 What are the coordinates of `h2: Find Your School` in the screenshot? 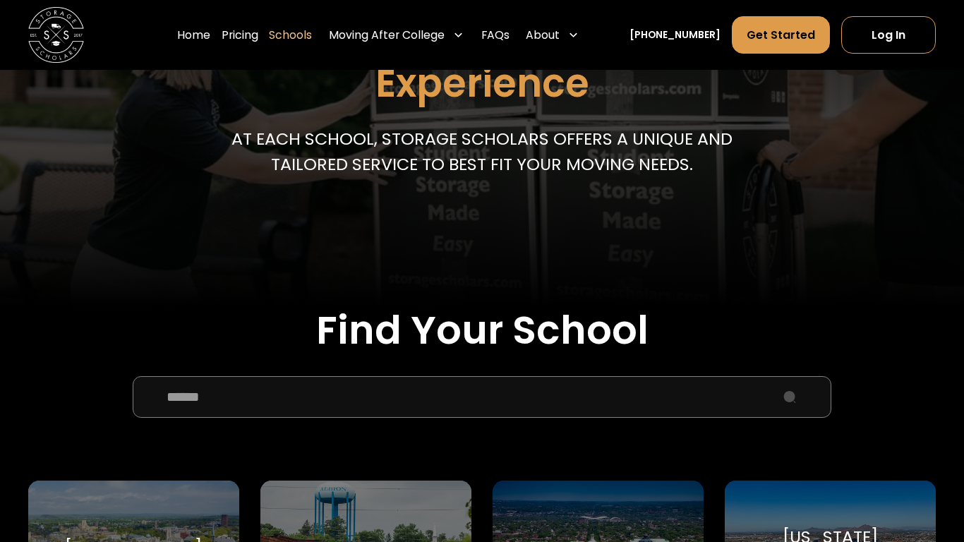 It's located at (482, 330).